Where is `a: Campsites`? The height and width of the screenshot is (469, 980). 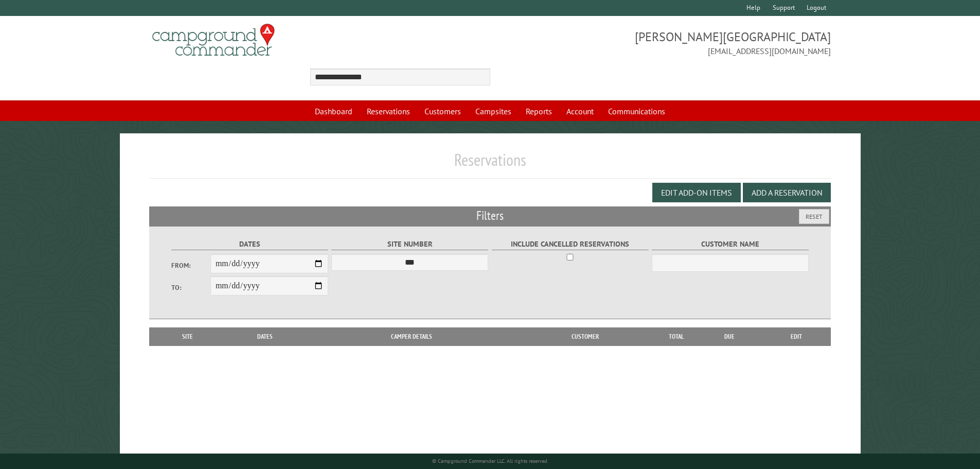 a: Campsites is located at coordinates (494, 111).